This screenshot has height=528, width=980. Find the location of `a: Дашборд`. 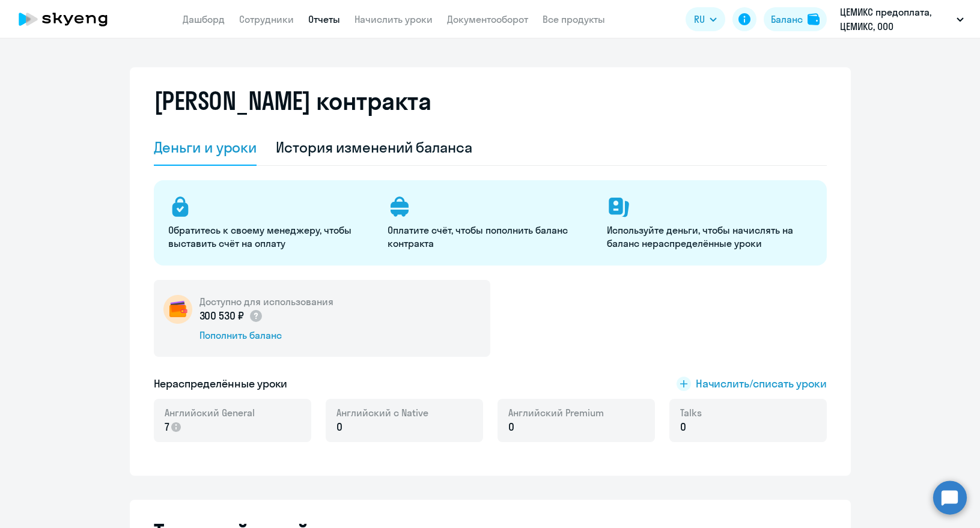

a: Дашборд is located at coordinates (204, 19).